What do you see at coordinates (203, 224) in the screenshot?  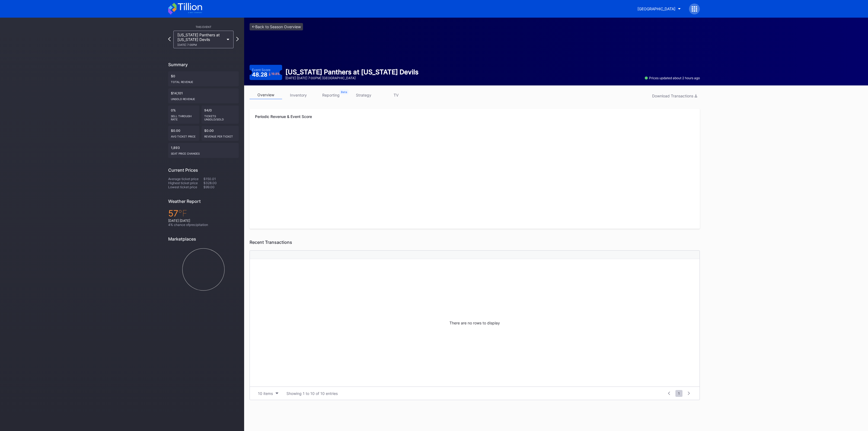 I see `div: 4 % chance of precipitation` at bounding box center [203, 224].